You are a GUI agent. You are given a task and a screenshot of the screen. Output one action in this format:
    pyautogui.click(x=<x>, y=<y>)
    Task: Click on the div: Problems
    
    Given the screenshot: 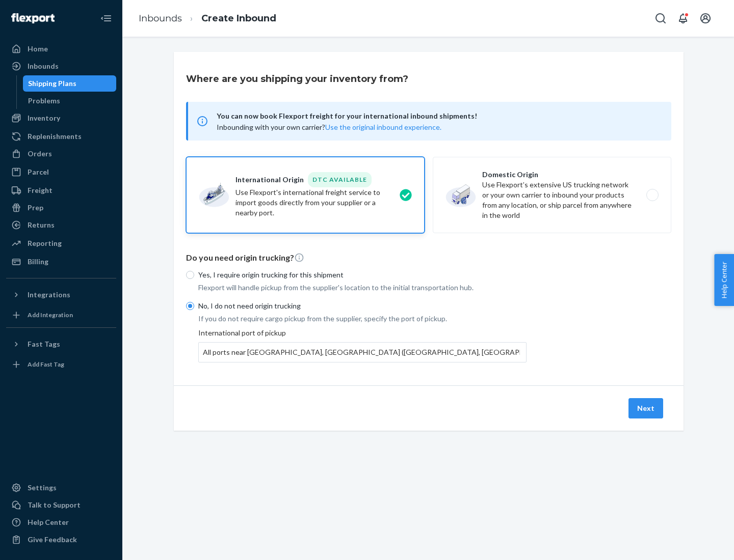 What is the action you would take?
    pyautogui.click(x=44, y=101)
    